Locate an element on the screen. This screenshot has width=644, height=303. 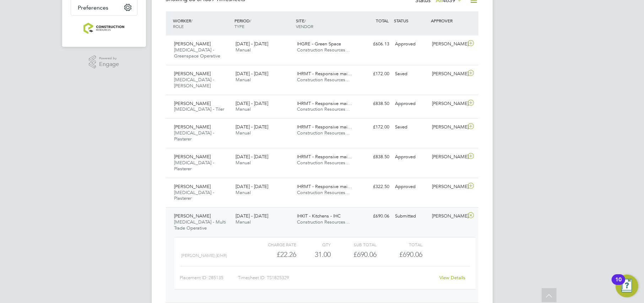
div: STATUS is located at coordinates (411, 20).